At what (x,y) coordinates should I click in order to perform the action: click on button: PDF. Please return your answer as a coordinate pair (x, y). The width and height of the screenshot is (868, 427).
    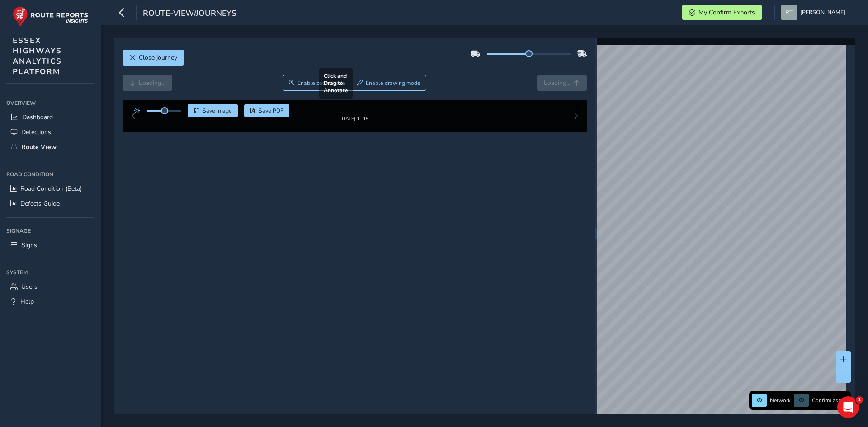
    Looking at the image, I should click on (267, 111).